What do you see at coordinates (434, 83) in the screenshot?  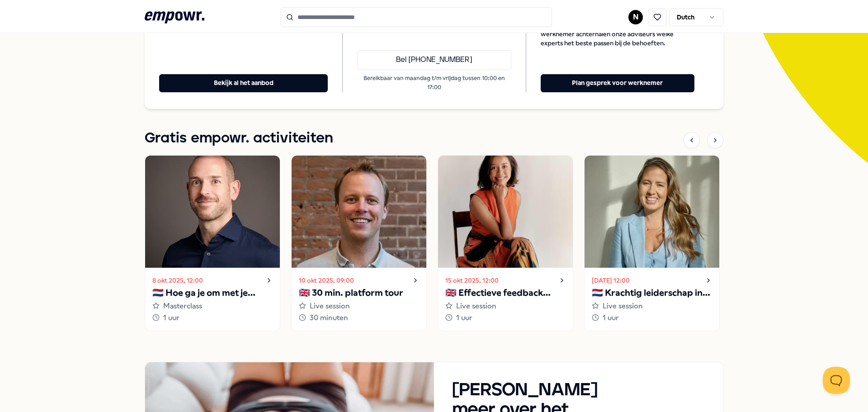 I see `p: Bereikbaar van maandag t/m vrijdag tussen 10:00 en 17:00` at bounding box center [434, 83].